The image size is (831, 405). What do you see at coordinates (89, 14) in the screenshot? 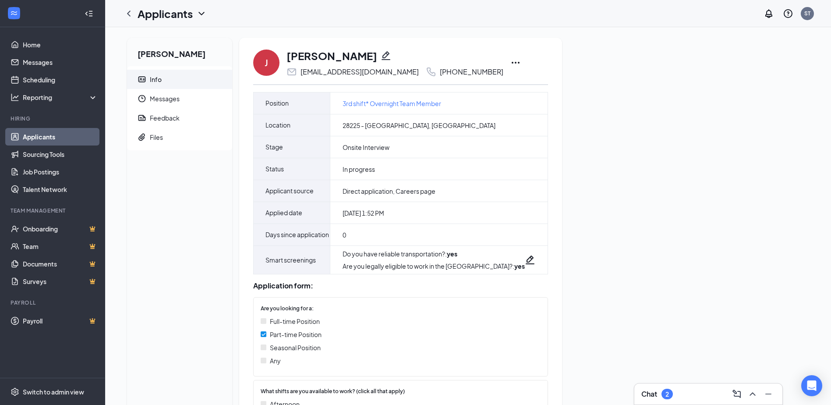
I see `svg: Collapse` at bounding box center [89, 14].